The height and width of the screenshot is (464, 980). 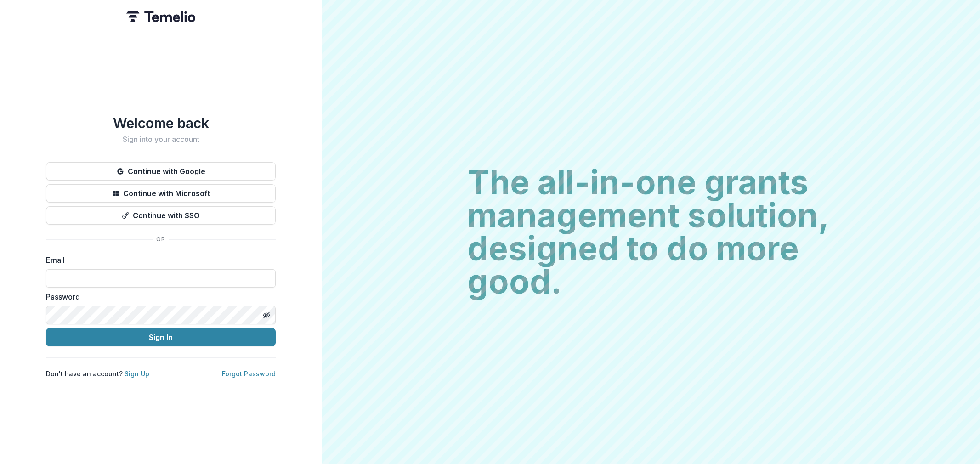 What do you see at coordinates (161, 123) in the screenshot?
I see `h1: Welcome back` at bounding box center [161, 123].